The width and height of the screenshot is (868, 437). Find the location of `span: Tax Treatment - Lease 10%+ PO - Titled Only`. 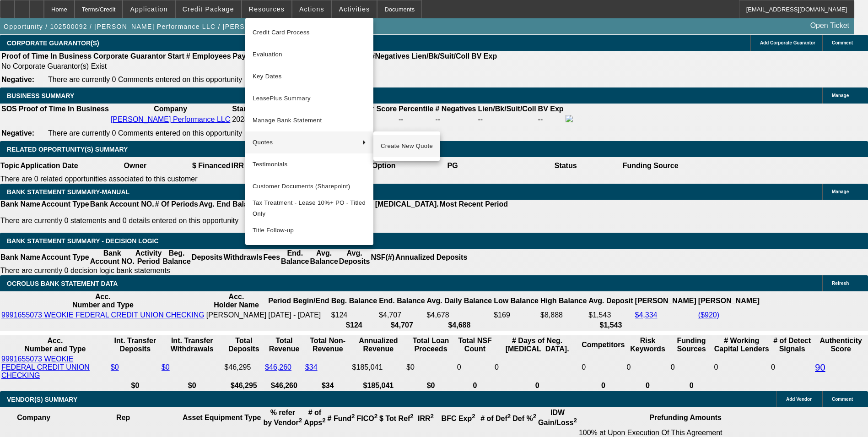

span: Tax Treatment - Lease 10%+ PO - Titled Only is located at coordinates (309, 209).